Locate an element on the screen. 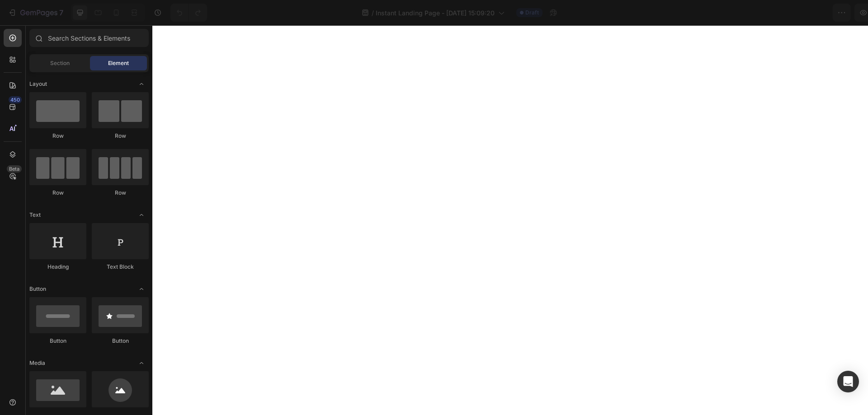 The width and height of the screenshot is (868, 415). span: Element is located at coordinates (118, 63).